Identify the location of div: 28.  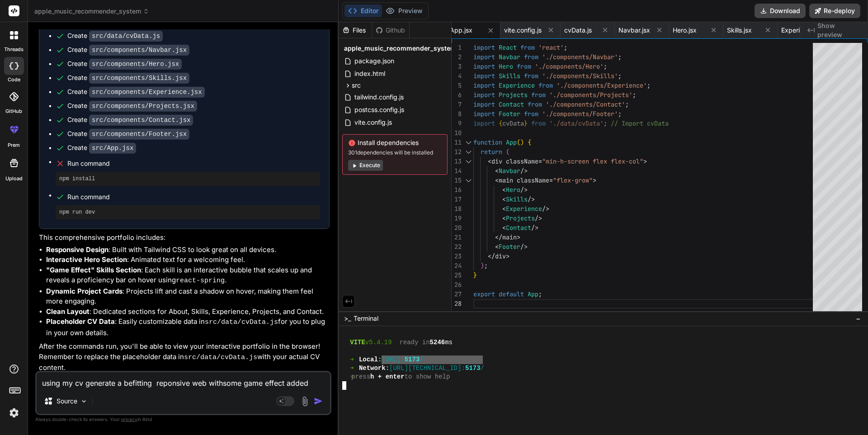
(457, 304).